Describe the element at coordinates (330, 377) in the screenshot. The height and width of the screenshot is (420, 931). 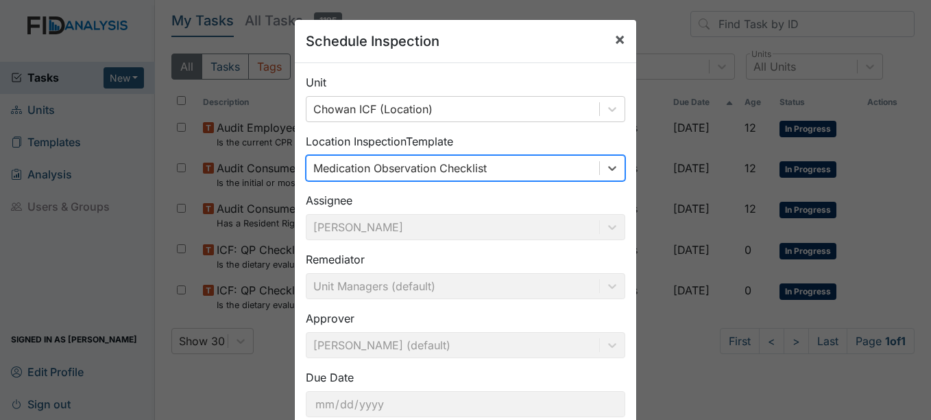
I see `label: Due Date` at that location.